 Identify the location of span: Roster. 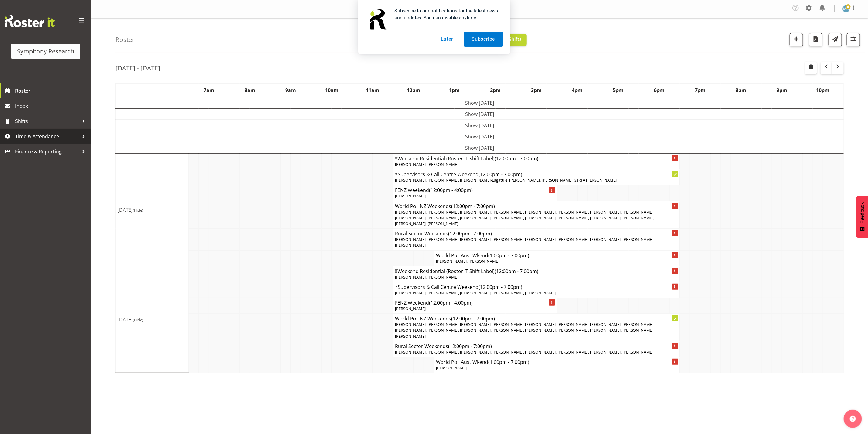
(52, 91).